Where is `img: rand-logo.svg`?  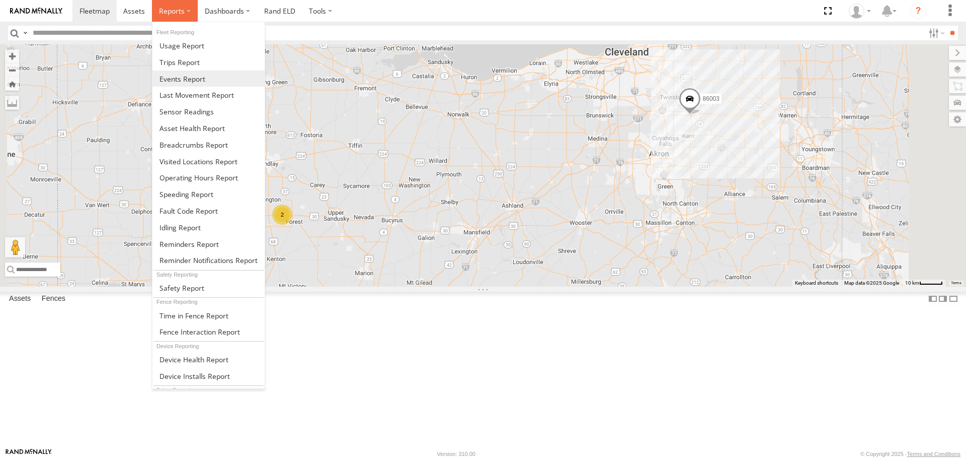
img: rand-logo.svg is located at coordinates (36, 11).